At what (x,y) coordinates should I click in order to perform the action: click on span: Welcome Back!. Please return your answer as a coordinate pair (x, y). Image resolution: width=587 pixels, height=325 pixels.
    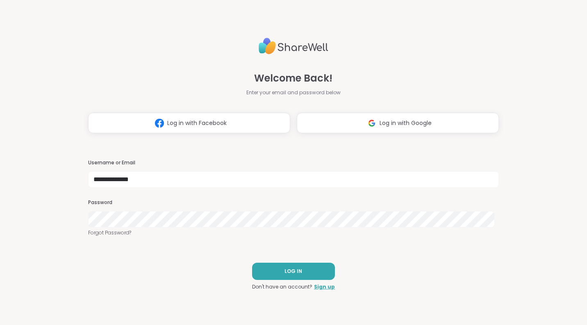
    Looking at the image, I should click on (293, 78).